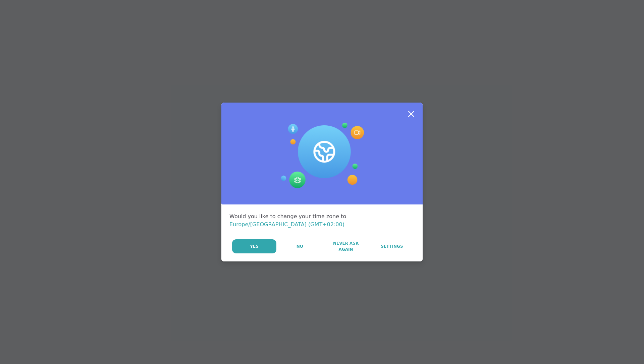 This screenshot has height=364, width=644. Describe the element at coordinates (392, 246) in the screenshot. I see `span: Settings` at that location.